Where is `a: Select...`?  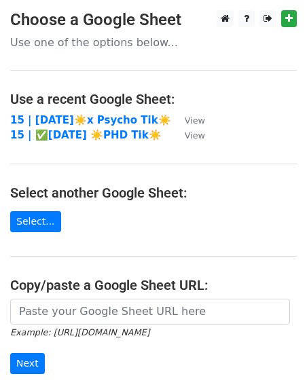
a: Select... is located at coordinates (35, 222).